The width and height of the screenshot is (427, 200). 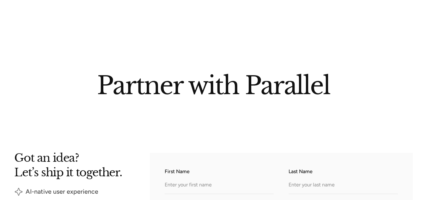 I want to click on input: Enter your first name, so click(x=219, y=185).